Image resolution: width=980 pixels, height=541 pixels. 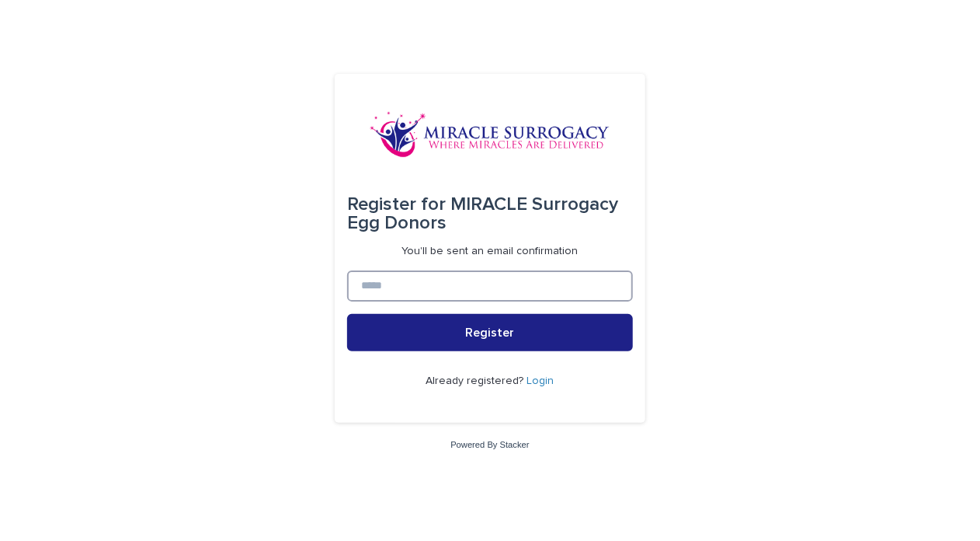 I want to click on p: You'll be sent an email confirmation, so click(x=490, y=251).